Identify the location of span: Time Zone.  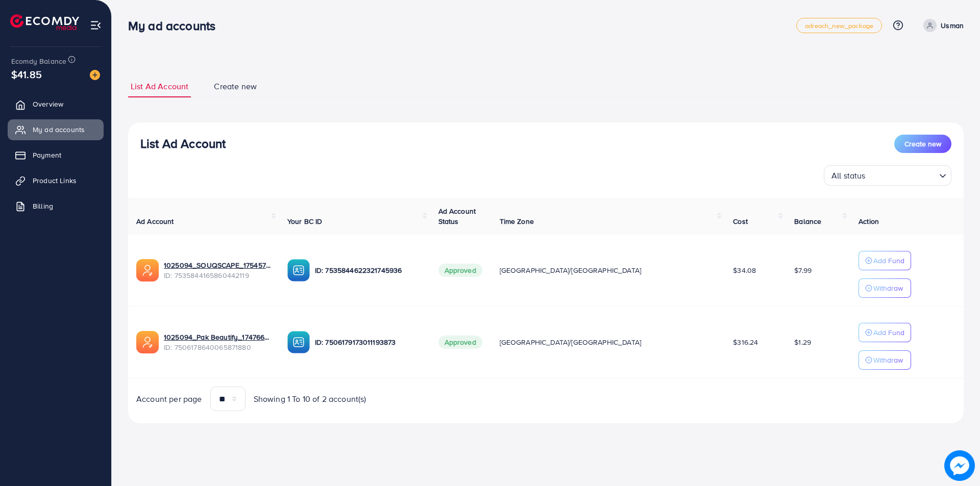
(517, 221).